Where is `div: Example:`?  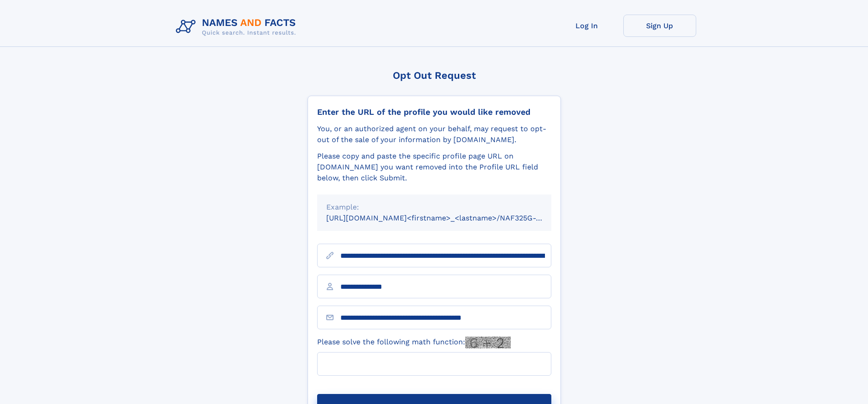 div: Example: is located at coordinates (434, 207).